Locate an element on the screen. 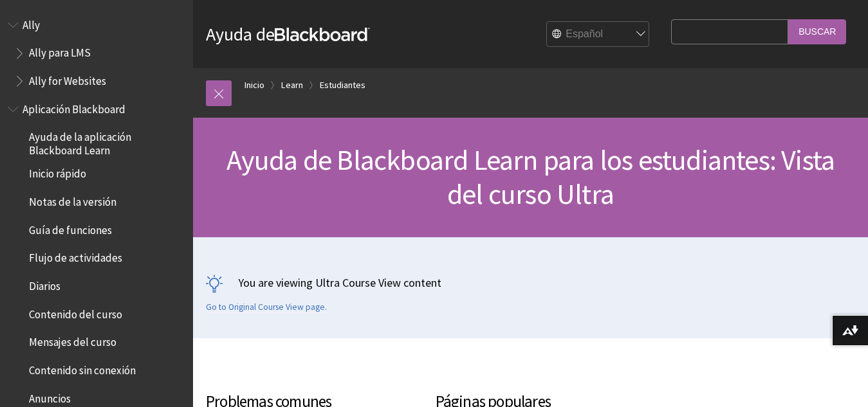 This screenshot has height=407, width=868. span: Ayuda de Blackboard Learn para los estudiantes: Vista del curso Ultra is located at coordinates (531, 177).